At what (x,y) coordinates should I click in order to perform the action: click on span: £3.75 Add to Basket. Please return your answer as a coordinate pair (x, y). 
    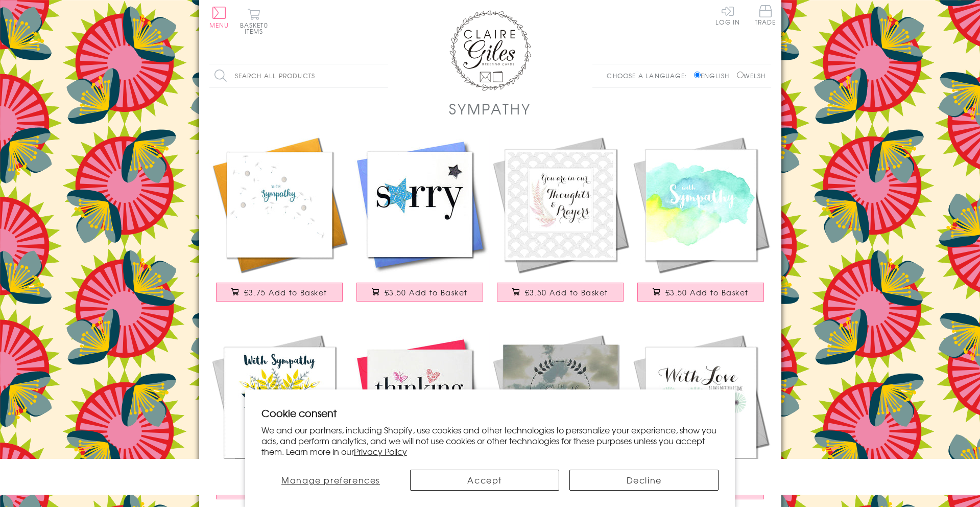
    Looking at the image, I should click on (286, 292).